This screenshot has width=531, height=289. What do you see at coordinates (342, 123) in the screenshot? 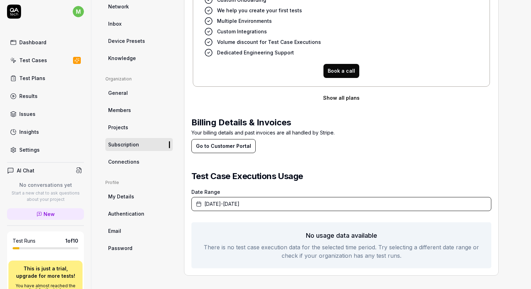
I see `h2: Billing Details & Invoices` at bounding box center [342, 123].